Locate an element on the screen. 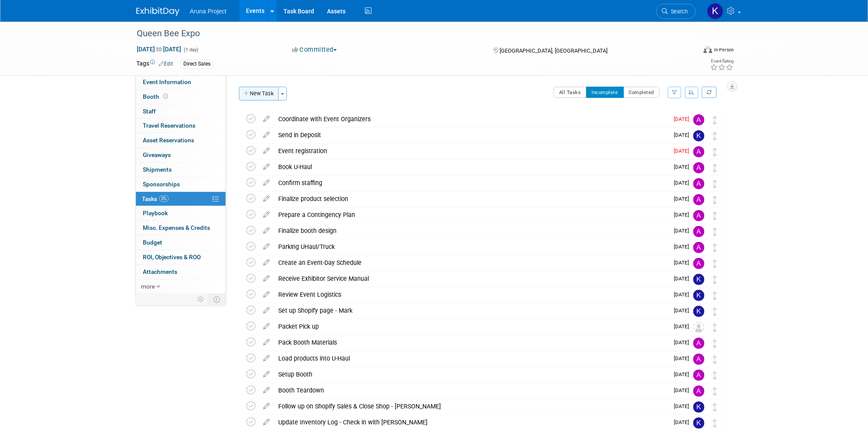  a: Edit is located at coordinates (166, 64).